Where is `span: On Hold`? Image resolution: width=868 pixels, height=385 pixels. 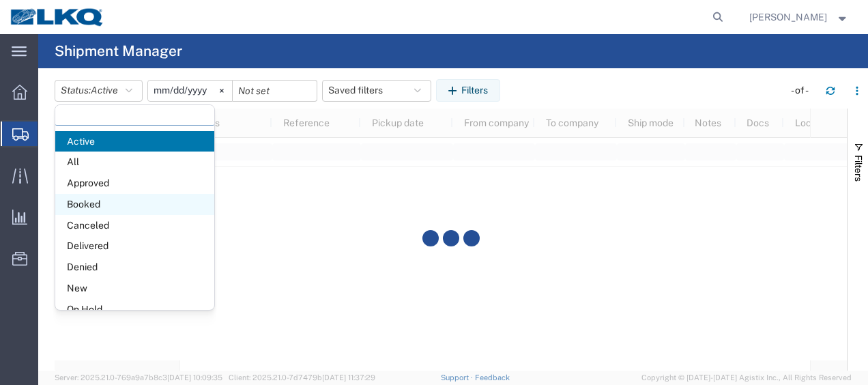
span: On Hold is located at coordinates (135, 309).